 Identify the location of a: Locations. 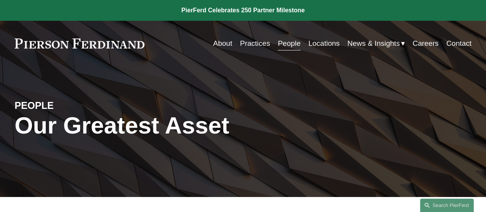
(324, 43).